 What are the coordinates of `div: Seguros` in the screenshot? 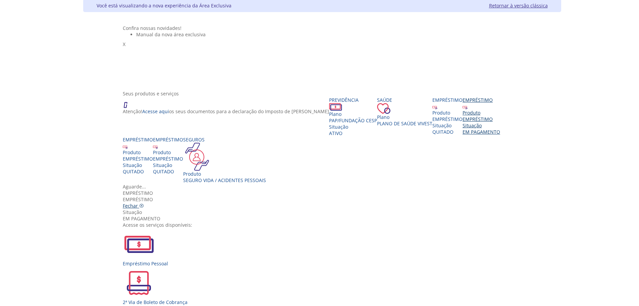 It's located at (224, 139).